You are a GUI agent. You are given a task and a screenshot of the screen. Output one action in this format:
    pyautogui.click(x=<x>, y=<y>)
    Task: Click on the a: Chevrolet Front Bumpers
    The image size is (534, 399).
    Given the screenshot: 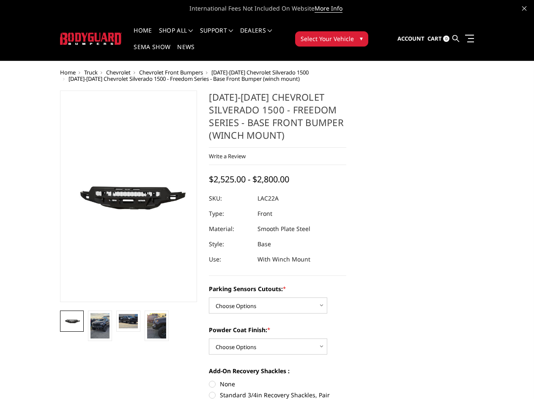 What is the action you would take?
    pyautogui.click(x=171, y=72)
    